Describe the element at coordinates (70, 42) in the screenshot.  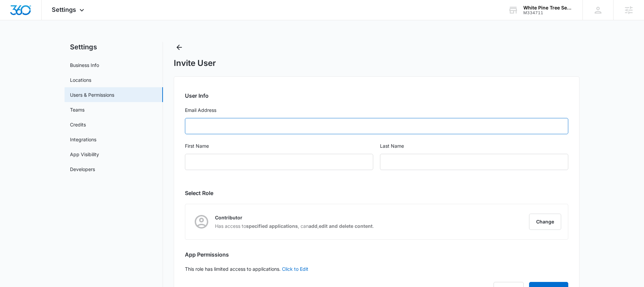
I see `img: tab_keywords_by_traffic_grey.svg` at that location.